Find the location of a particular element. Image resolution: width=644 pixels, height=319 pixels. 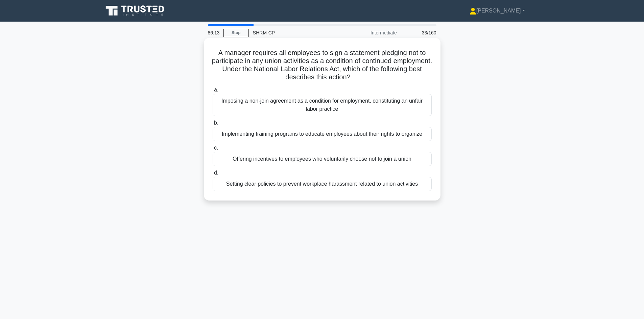

div: Setting clear policies to prevent workplace harassment related to union activities is located at coordinates (322, 184).